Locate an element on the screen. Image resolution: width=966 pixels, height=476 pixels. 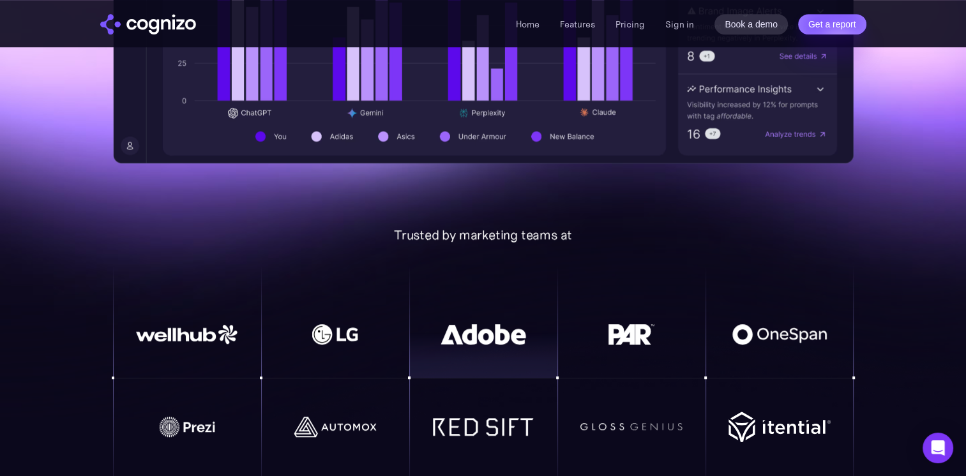
div: Open Intercom Messenger is located at coordinates (938, 448).